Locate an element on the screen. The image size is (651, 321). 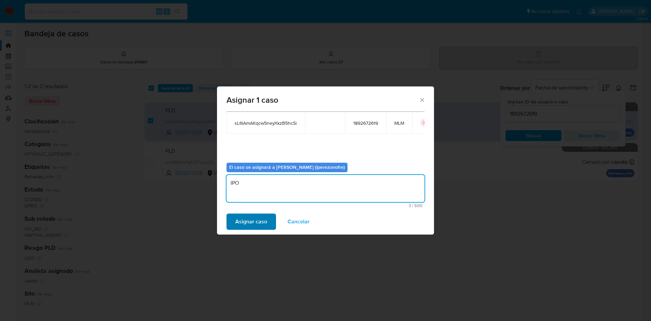
span: MLM is located at coordinates (399, 123).